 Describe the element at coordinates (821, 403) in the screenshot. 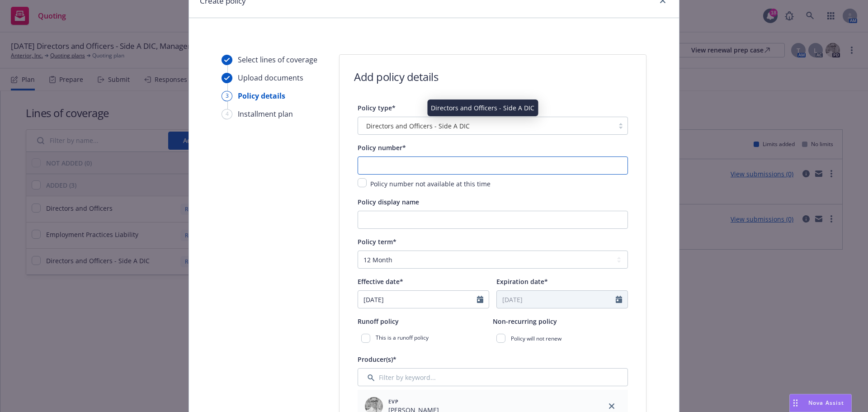

I see `button: Nova Assist` at that location.